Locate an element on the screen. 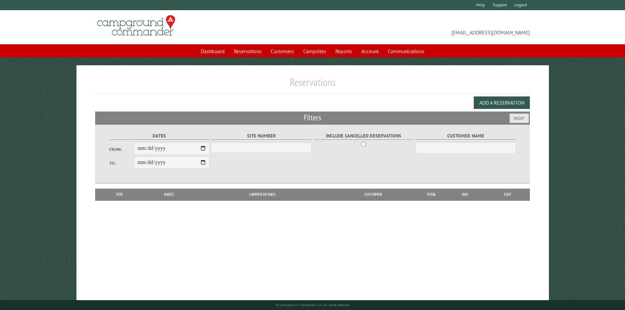 This screenshot has height=310, width=625. label: From: is located at coordinates (122, 149).